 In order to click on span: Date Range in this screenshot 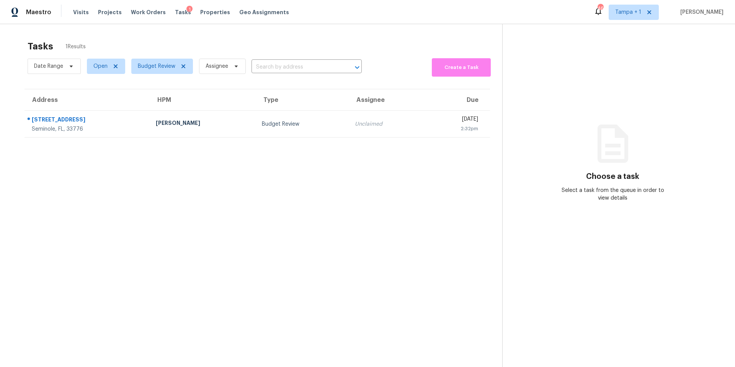, I will do `click(49, 66)`.